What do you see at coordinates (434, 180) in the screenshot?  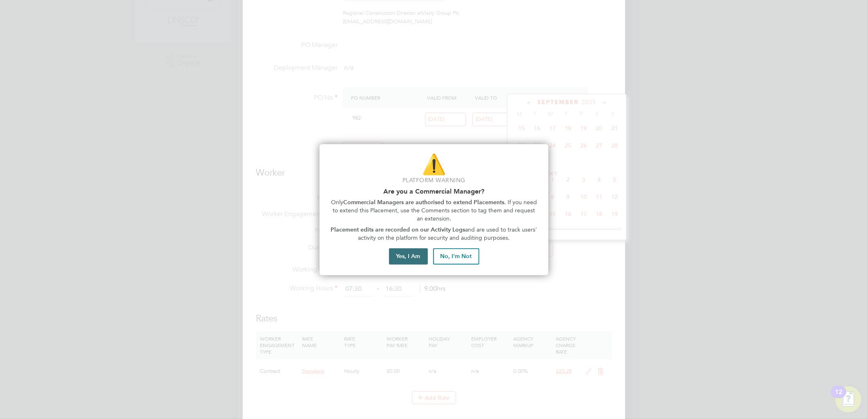 I see `p: Platform Warning` at bounding box center [434, 180].